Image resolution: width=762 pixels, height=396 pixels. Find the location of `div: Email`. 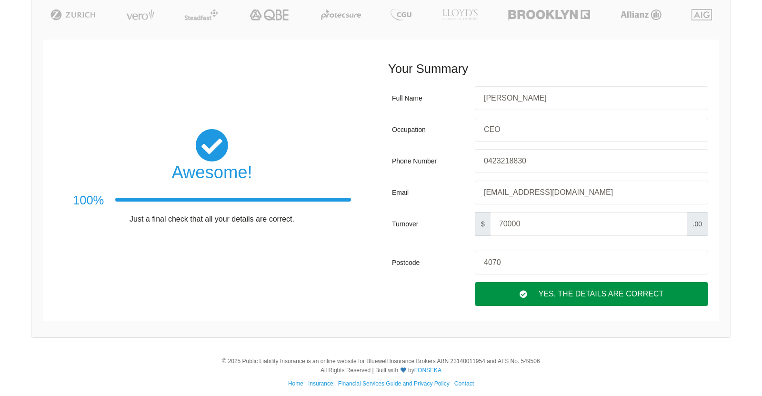

div: Email is located at coordinates (431, 192).